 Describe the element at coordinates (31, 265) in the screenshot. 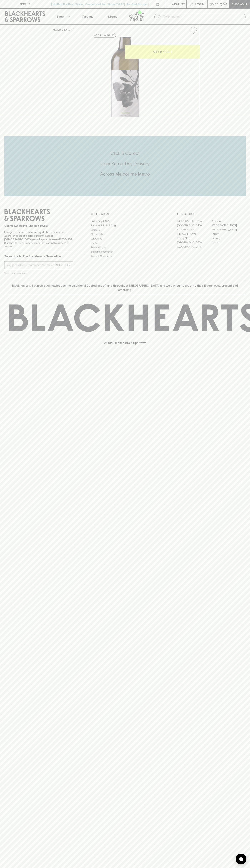

I see `input: e.g. jane@blackheartsandsparrows.com.au` at that location.